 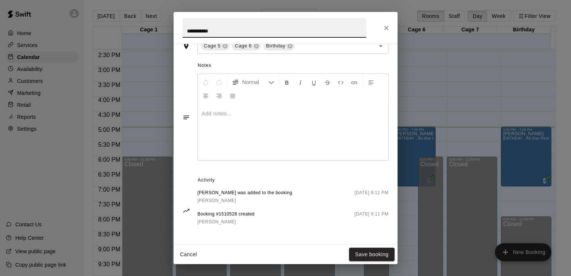 What do you see at coordinates (300, 82) in the screenshot?
I see `button: Format Italics` at bounding box center [300, 82].